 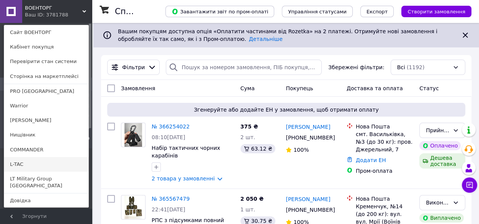 I want to click on a: № 366254022, so click(x=170, y=127).